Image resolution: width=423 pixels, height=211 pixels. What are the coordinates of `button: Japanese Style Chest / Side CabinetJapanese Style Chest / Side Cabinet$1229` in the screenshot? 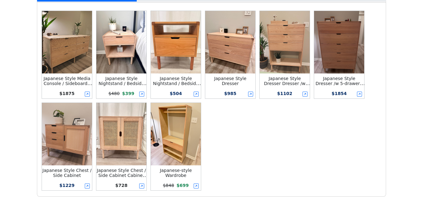 It's located at (67, 147).